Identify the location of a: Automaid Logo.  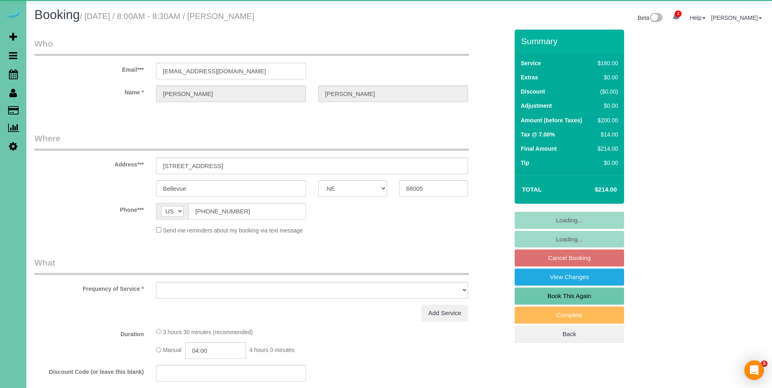
(13, 14).